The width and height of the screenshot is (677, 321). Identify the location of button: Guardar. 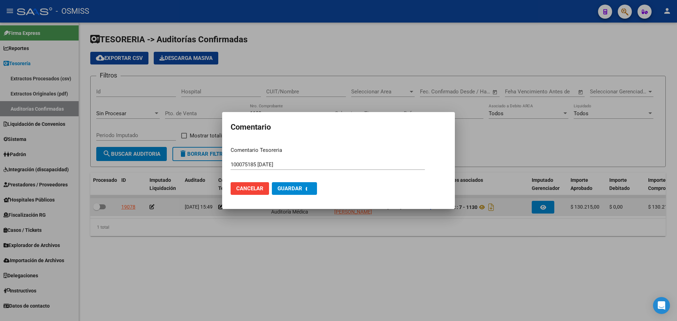
(294, 189).